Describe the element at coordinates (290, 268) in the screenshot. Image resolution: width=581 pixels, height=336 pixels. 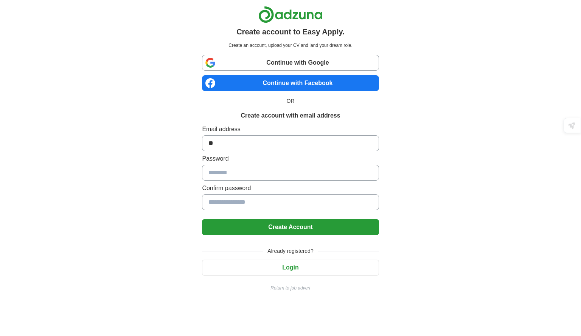
I see `button: Login` at that location.